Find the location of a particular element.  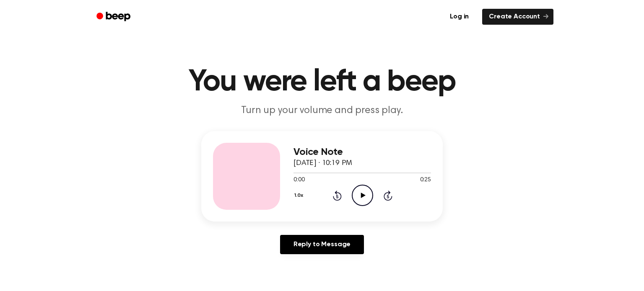

h1: You were left a beep is located at coordinates (322, 82).